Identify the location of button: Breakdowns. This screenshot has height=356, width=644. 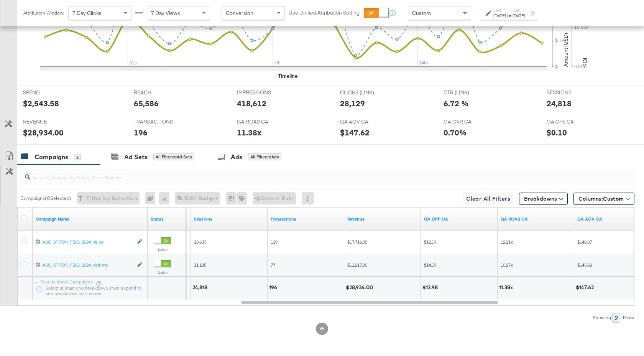
(543, 199).